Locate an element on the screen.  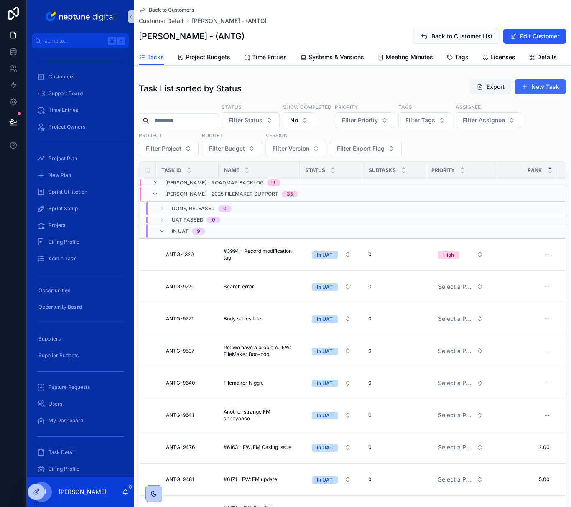
h1: Task List sorted by Status is located at coordinates (190, 89).